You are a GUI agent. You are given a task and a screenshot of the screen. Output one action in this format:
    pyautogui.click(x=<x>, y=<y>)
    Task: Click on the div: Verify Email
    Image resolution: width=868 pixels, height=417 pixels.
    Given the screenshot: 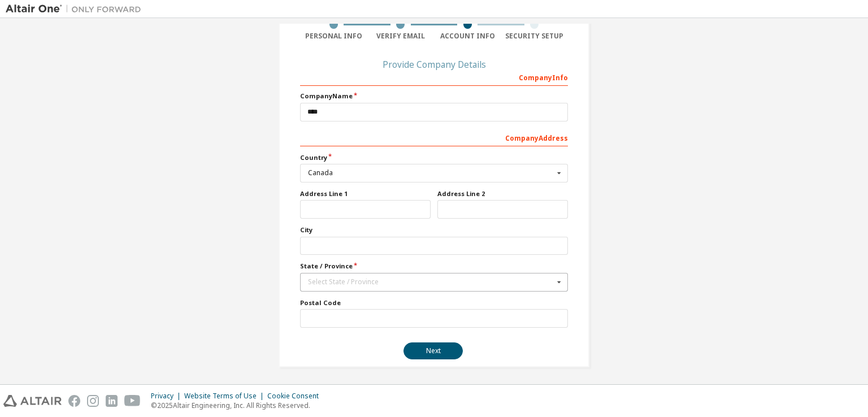 What is the action you would take?
    pyautogui.click(x=401, y=36)
    